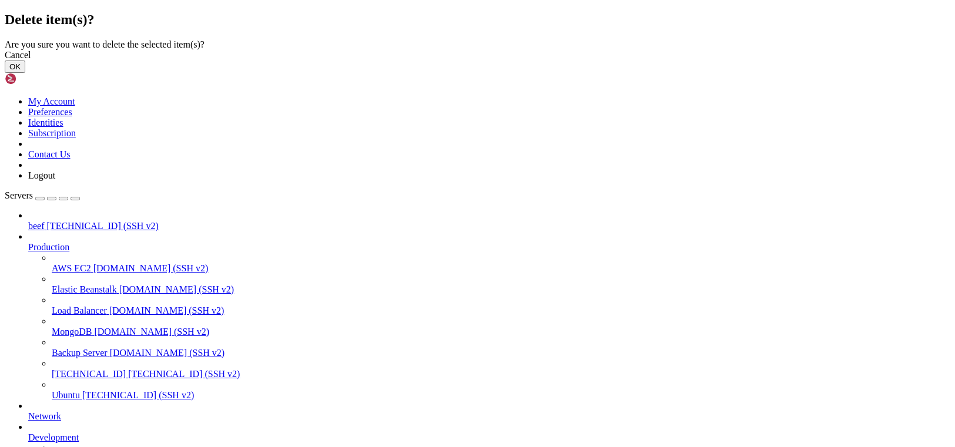  I want to click on x-row: System load: 0.0, so click(402, 95).